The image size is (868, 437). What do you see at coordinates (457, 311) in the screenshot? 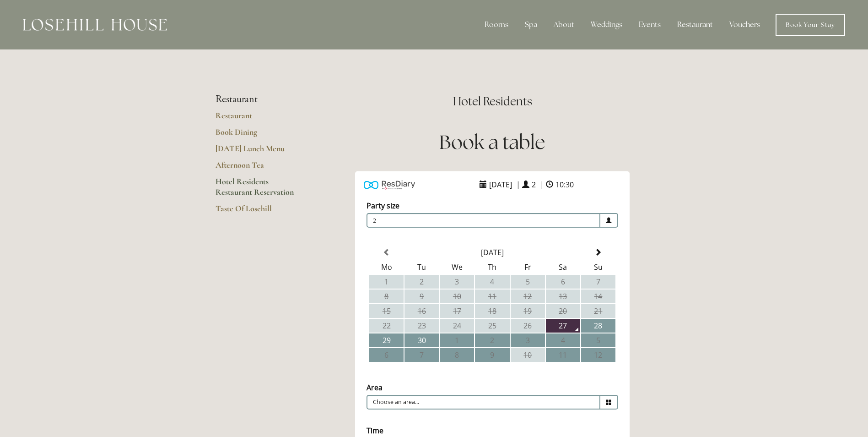
I see `td: 17` at bounding box center [457, 311].